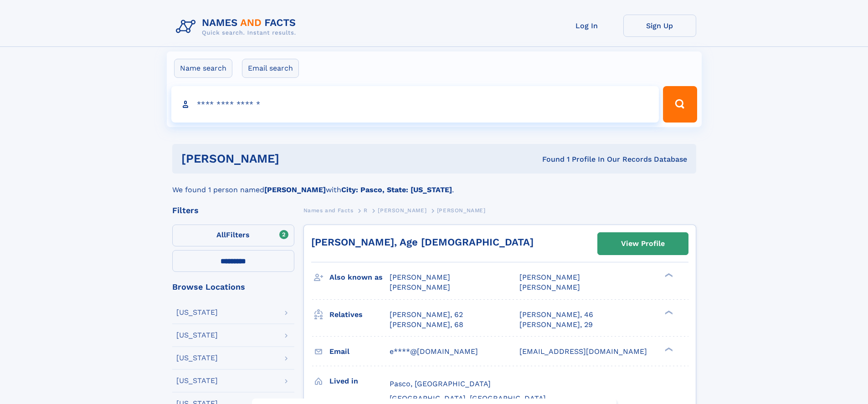 This screenshot has width=868, height=404. What do you see at coordinates (359, 352) in the screenshot?
I see `h3: Email` at bounding box center [359, 352].